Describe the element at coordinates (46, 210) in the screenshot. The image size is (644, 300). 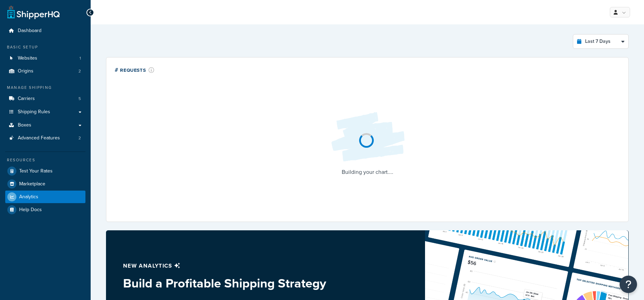
I see `li: Help Docs` at that location.